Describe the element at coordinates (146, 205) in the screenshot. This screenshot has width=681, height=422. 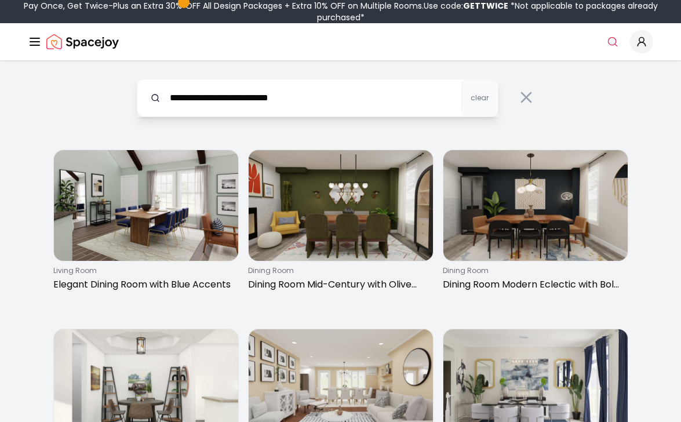
I see `img: Elegant Dining Room with Blue Accents` at that location.